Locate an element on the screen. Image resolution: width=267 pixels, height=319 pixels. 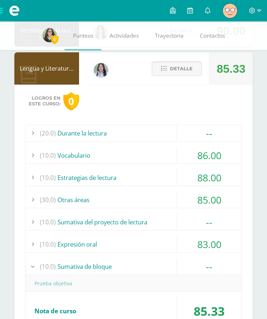
div: Vocabulario is located at coordinates (133, 155).